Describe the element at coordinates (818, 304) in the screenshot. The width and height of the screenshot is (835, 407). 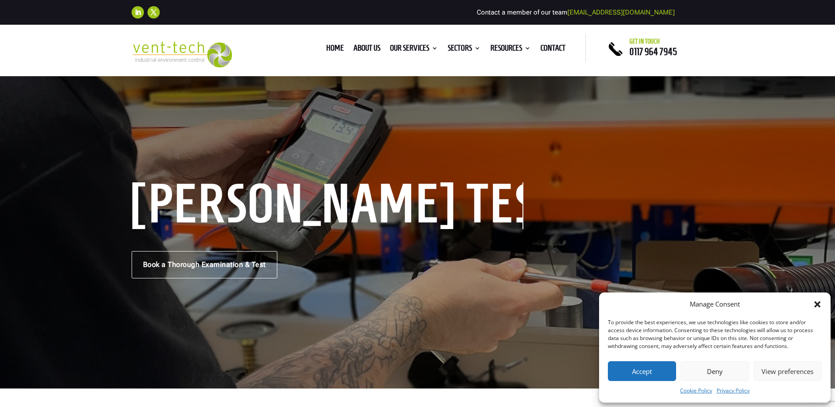
I see `div: Close dialog` at that location.